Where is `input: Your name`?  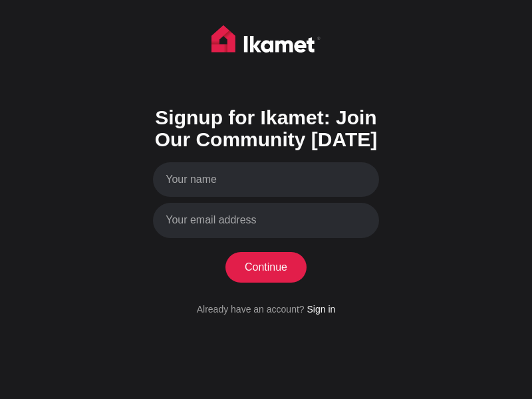
input: Your name is located at coordinates (266, 180).